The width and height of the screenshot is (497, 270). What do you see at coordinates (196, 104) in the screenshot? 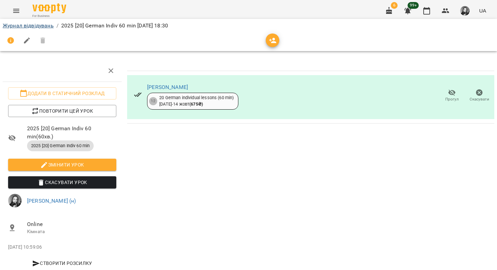
I see `b: ( 675 ₴ )` at bounding box center [196, 104].